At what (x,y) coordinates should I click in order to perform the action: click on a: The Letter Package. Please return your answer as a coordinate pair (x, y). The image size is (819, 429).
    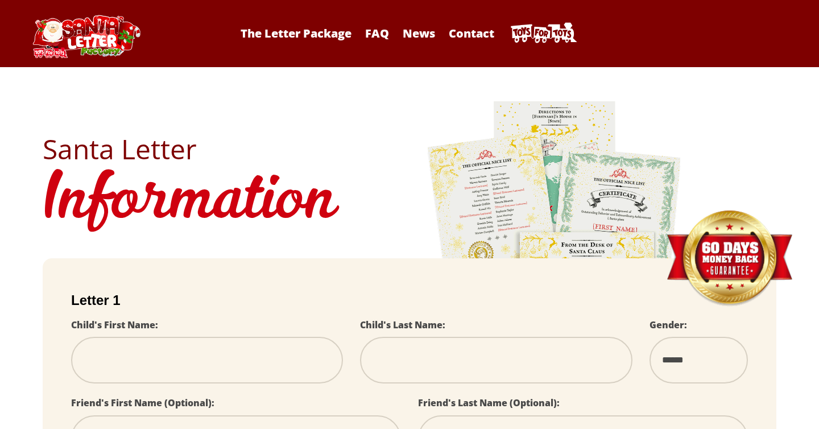
    Looking at the image, I should click on (296, 33).